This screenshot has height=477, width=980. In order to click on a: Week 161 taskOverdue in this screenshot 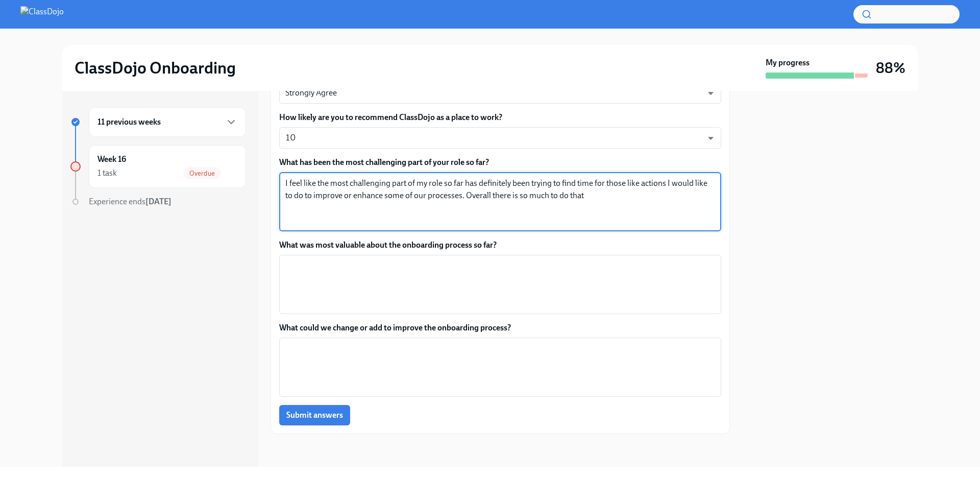, I will do `click(158, 166)`.